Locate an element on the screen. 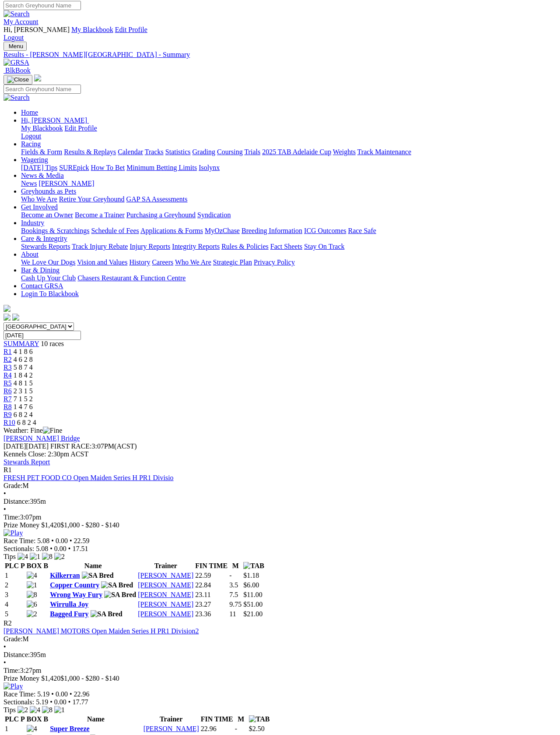 Image resolution: width=560 pixels, height=735 pixels. a: Care & Integrity is located at coordinates (44, 238).